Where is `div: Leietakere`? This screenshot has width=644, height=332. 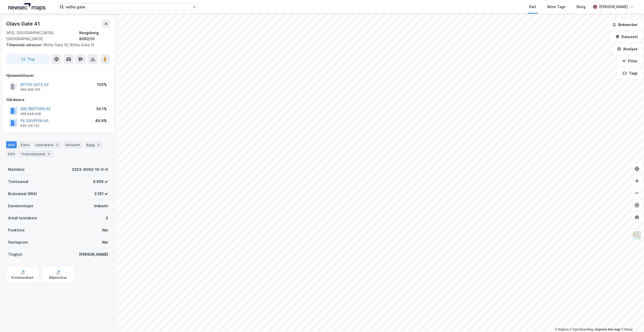
div: Leietakere is located at coordinates (47, 145).